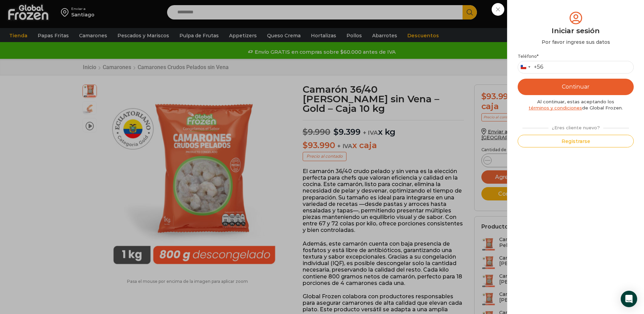  What do you see at coordinates (539, 67) in the screenshot?
I see `div: +56` at bounding box center [539, 67].